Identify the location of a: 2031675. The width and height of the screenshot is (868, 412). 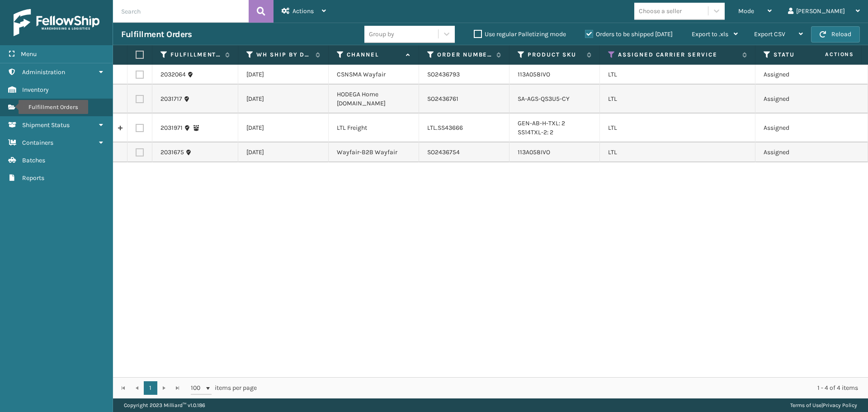
(172, 152).